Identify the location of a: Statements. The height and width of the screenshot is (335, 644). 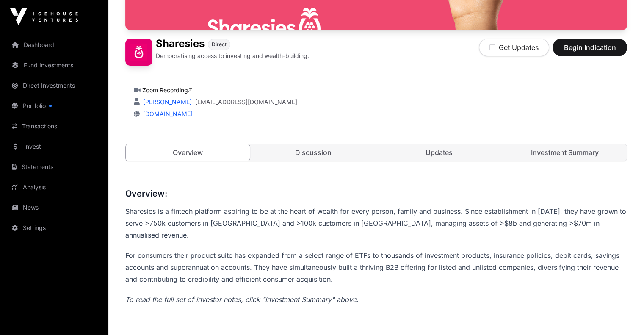
(54, 167).